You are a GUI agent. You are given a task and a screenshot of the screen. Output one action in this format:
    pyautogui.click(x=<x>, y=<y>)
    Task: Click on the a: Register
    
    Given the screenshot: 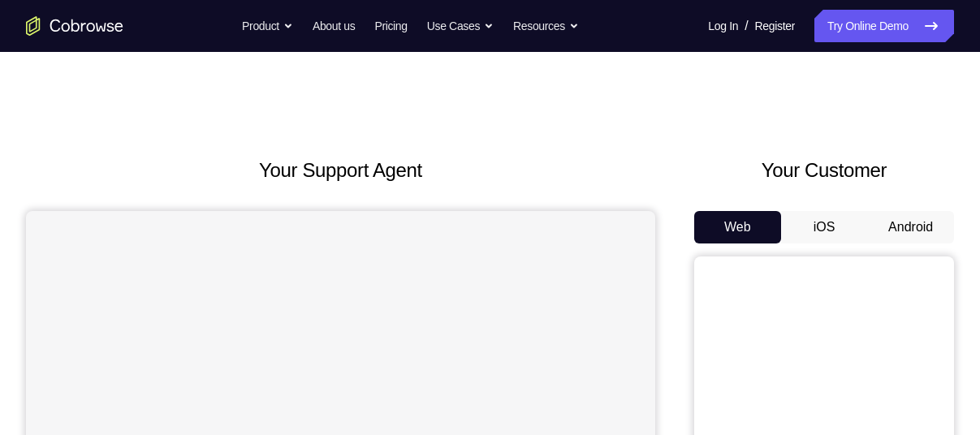 What is the action you would take?
    pyautogui.click(x=774, y=26)
    